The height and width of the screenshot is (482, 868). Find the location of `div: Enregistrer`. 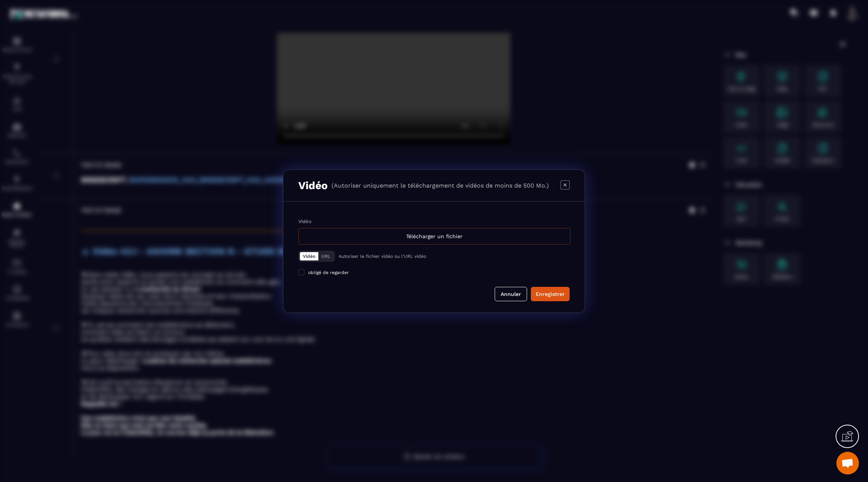

div: Enregistrer is located at coordinates (550, 294).